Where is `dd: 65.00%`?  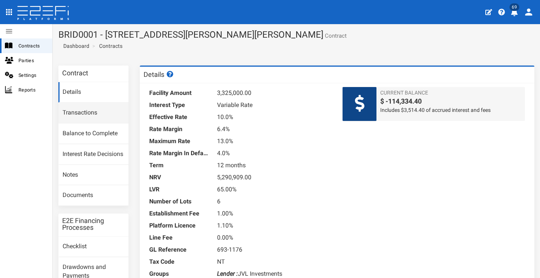 dd: 65.00% is located at coordinates (274, 189).